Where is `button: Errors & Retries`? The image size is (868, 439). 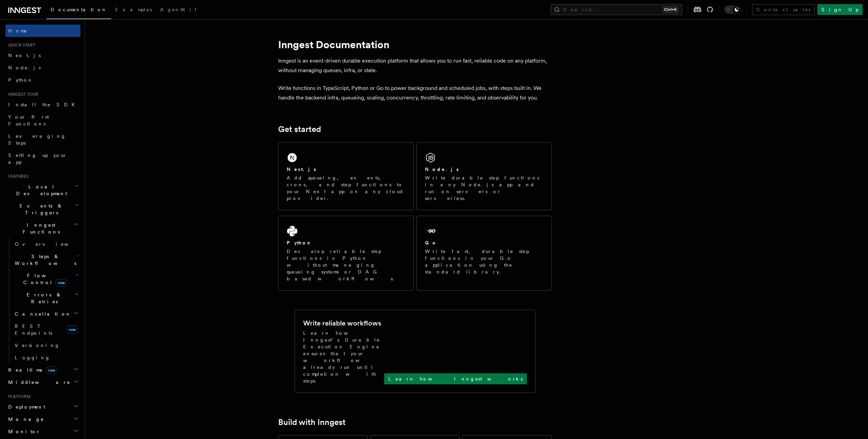
button: Errors & Retries is located at coordinates (46, 298).